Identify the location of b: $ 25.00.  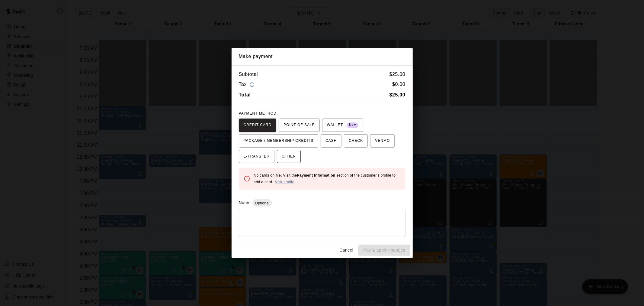
(397, 94).